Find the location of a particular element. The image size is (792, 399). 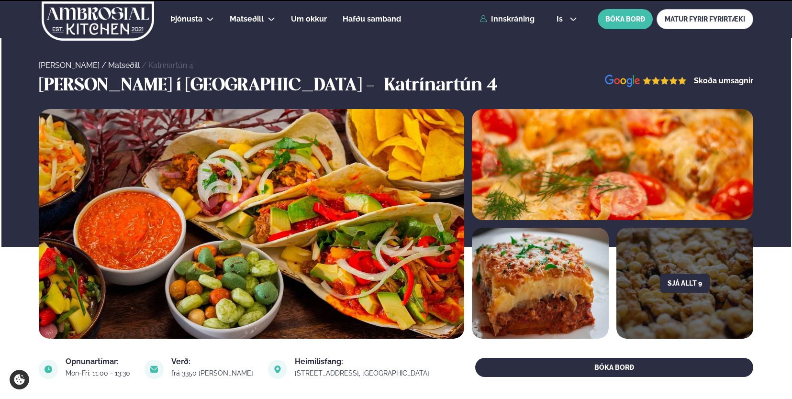

div: Mon-Fri: 11:00 - 13:30 is located at coordinates (99, 373).